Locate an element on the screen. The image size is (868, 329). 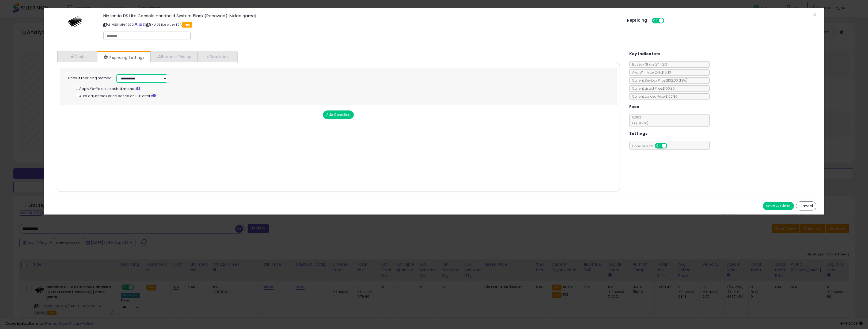
h5: Repricing: is located at coordinates (638, 21).